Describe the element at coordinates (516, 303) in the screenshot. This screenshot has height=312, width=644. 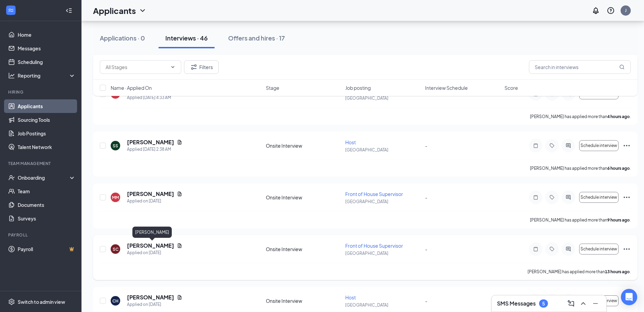
I see `h3: SMS Messages` at that location.